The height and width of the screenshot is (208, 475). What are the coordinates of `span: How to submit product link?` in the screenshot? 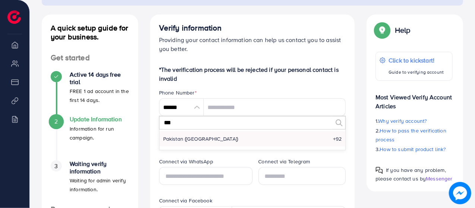 It's located at (413, 149).